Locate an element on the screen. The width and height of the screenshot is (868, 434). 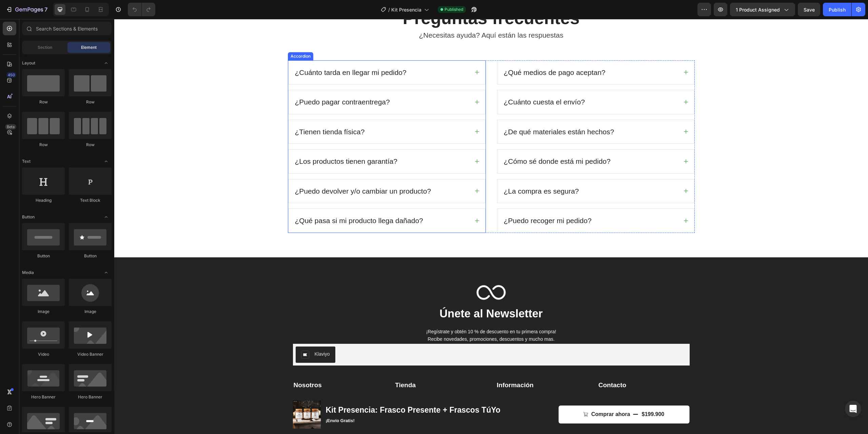
span: Section is located at coordinates (45, 48).